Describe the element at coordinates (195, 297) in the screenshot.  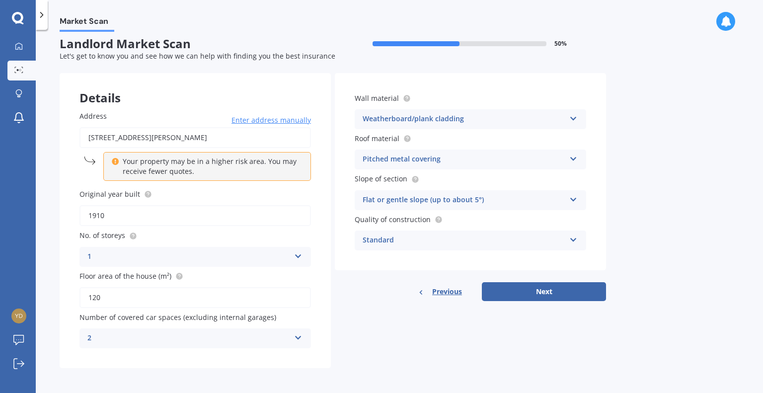
I see `input: Enter floor area` at that location.